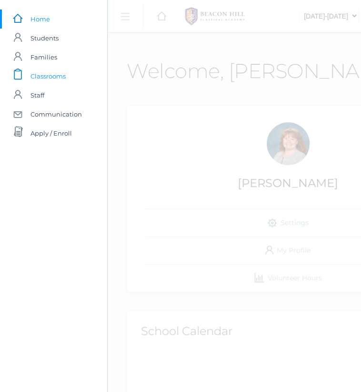 The image size is (361, 392). I want to click on span: Communication, so click(56, 114).